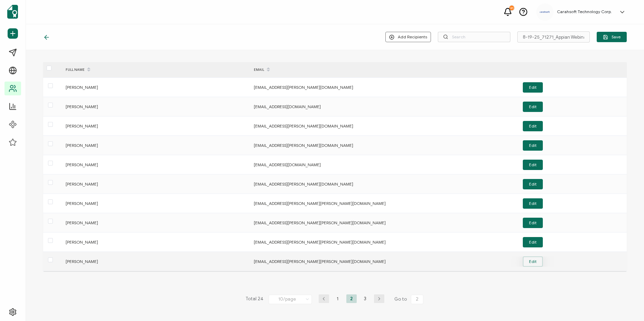 The width and height of the screenshot is (644, 321). What do you see at coordinates (290, 299) in the screenshot?
I see `input: Select` at bounding box center [290, 299].